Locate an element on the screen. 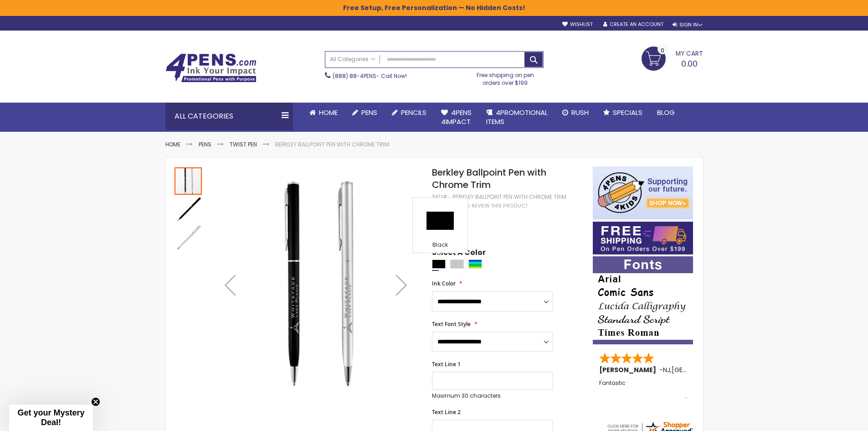  strong: SKU is located at coordinates (440, 196).